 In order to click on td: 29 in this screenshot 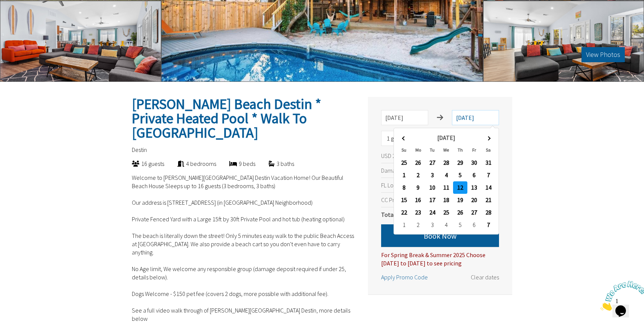, I will do `click(460, 162)`.